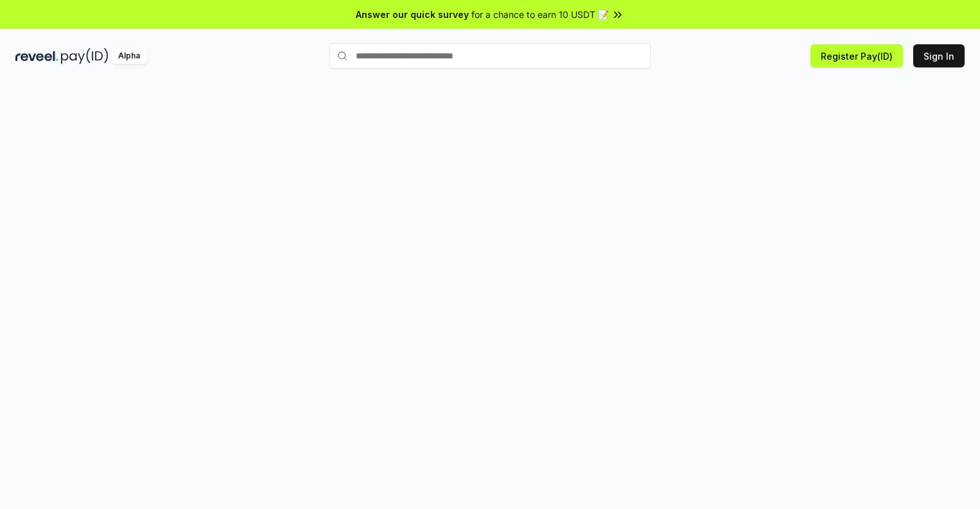 The height and width of the screenshot is (509, 980). What do you see at coordinates (37, 56) in the screenshot?
I see `img: reveel_dark` at bounding box center [37, 56].